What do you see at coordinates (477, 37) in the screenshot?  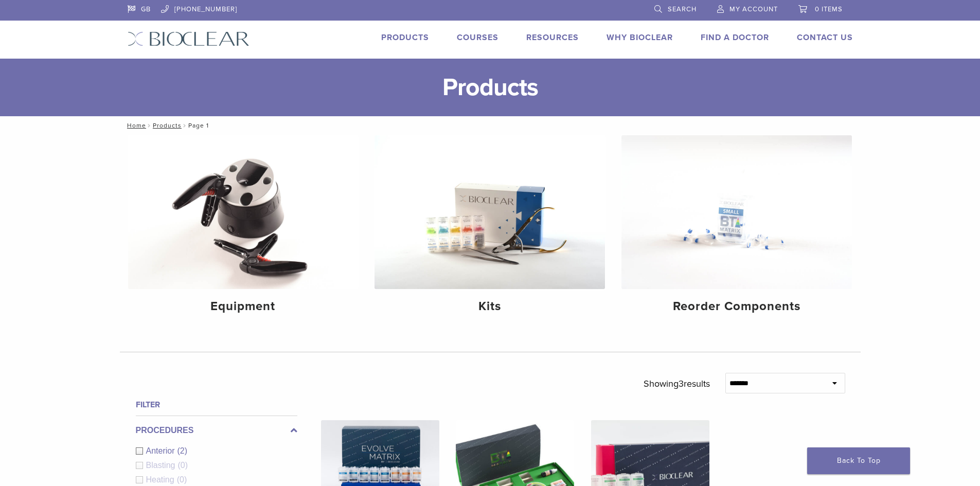 I see `a: Courses` at bounding box center [477, 37].